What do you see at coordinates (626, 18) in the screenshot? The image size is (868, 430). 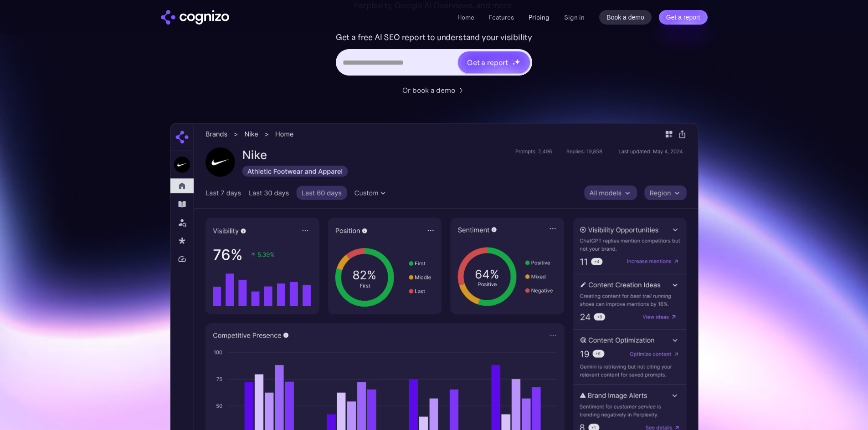 I see `a: Book a demo` at bounding box center [626, 18].